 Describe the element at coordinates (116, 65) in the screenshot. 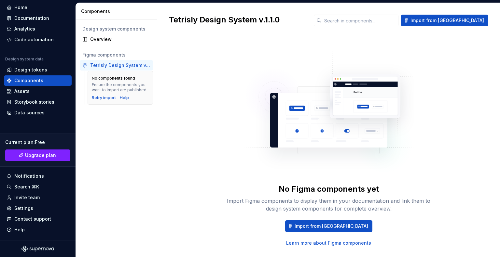

I see `a: Tetrisly Design System v.1.1.0` at that location.